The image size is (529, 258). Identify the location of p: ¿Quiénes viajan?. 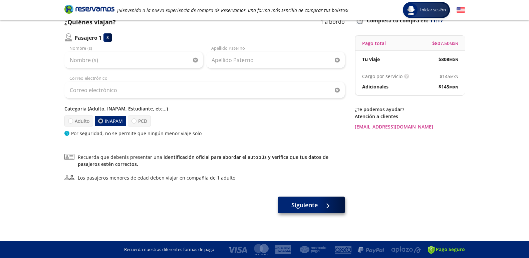
(90, 22).